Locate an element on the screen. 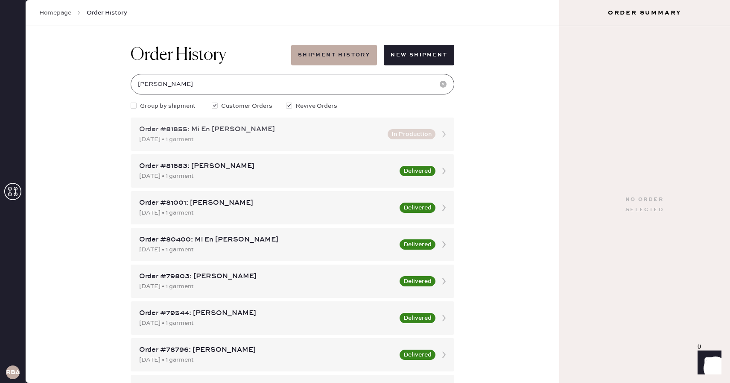  button: New Shipment is located at coordinates (419, 55).